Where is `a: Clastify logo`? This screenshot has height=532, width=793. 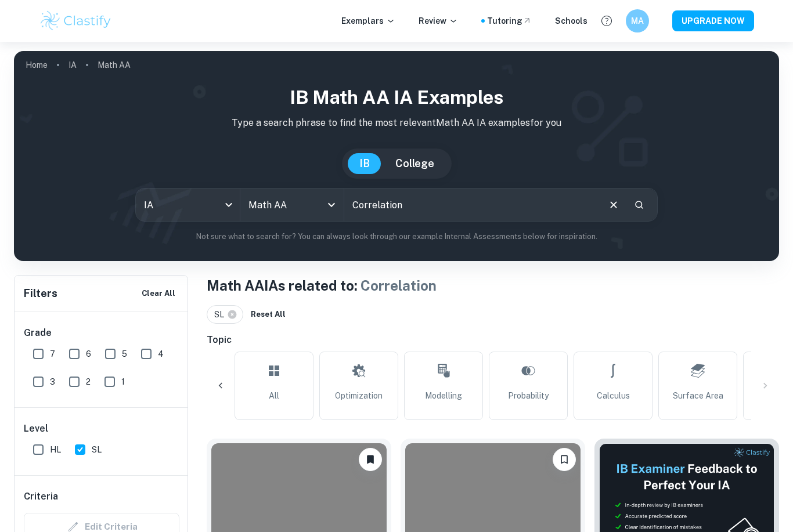
a: Clastify logo is located at coordinates (76, 21).